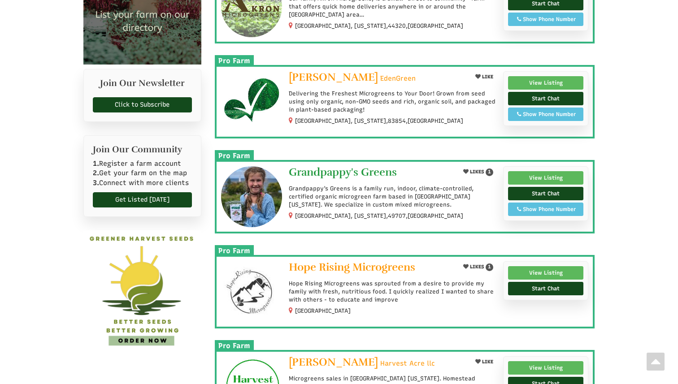  I want to click on span: Hope Rising Microgreens, so click(352, 267).